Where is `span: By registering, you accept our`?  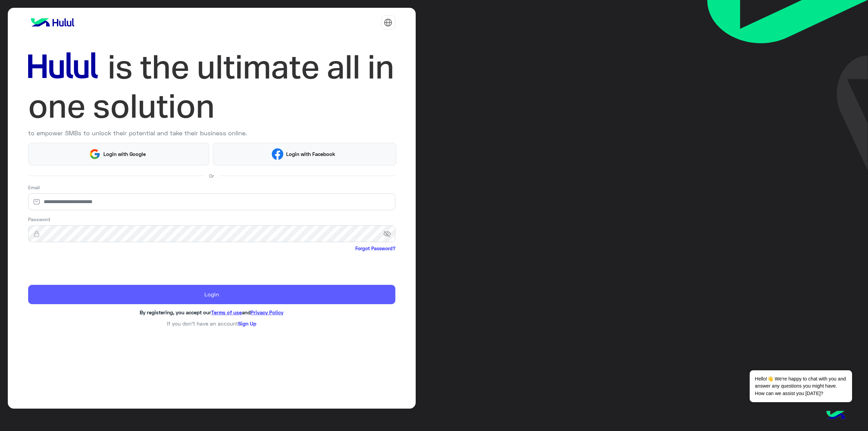 span: By registering, you accept our is located at coordinates (176, 313).